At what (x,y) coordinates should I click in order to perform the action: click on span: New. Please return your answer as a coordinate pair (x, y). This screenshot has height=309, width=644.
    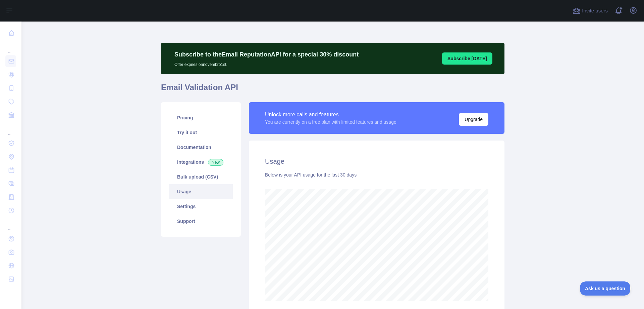
    Looking at the image, I should click on (216, 162).